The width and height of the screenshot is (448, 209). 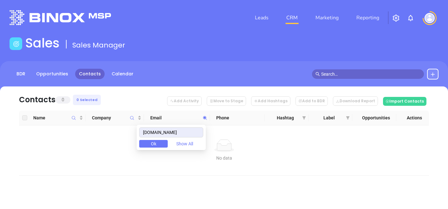 What do you see at coordinates (368, 18) in the screenshot?
I see `a: Reporting` at bounding box center [368, 18].